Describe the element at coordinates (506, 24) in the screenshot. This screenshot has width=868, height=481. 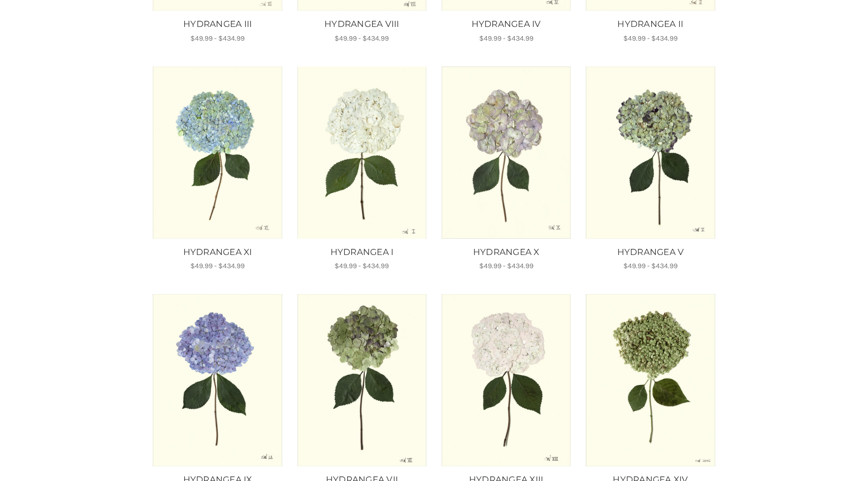
I see `a: HYDRANGEA IV, Price range from $49.99 to $434.99` at that location.